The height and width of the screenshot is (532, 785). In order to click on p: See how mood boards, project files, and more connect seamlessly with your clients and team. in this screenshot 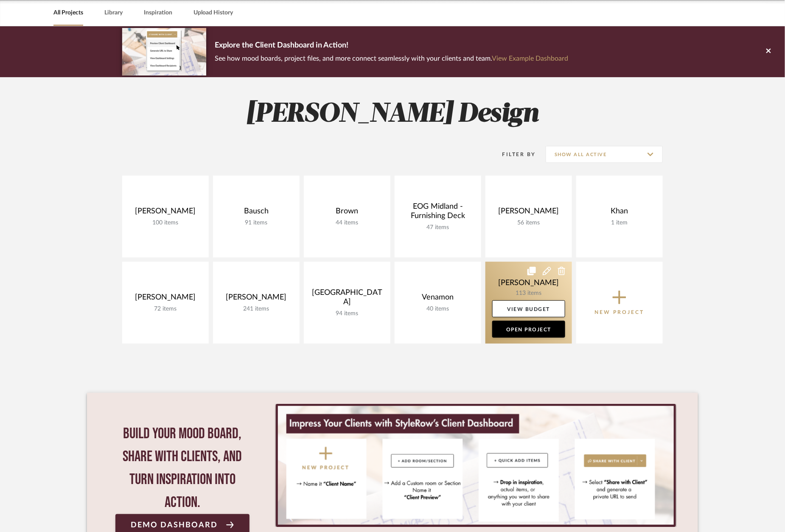, I will do `click(391, 59)`.